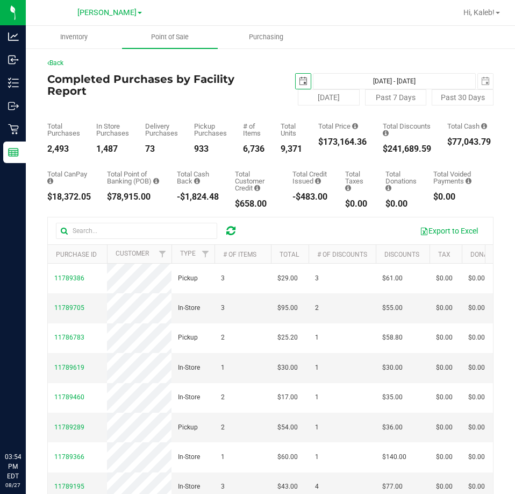 The height and width of the screenshot is (494, 515). I want to click on span: 2, so click(223, 337).